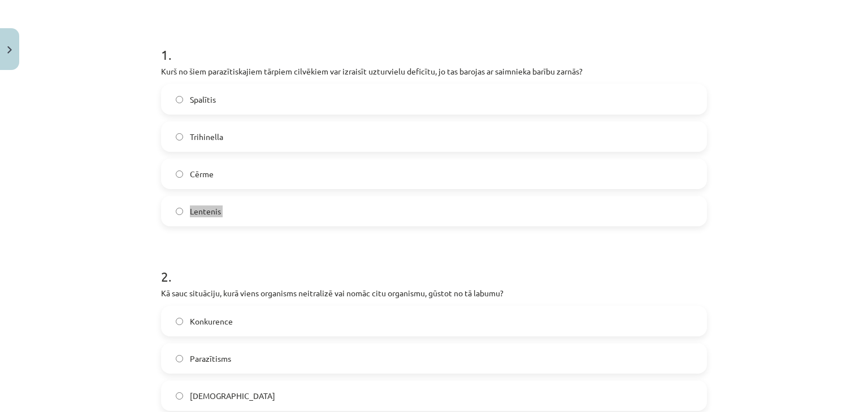 Image resolution: width=868 pixels, height=412 pixels. I want to click on input: Cērme, so click(179, 174).